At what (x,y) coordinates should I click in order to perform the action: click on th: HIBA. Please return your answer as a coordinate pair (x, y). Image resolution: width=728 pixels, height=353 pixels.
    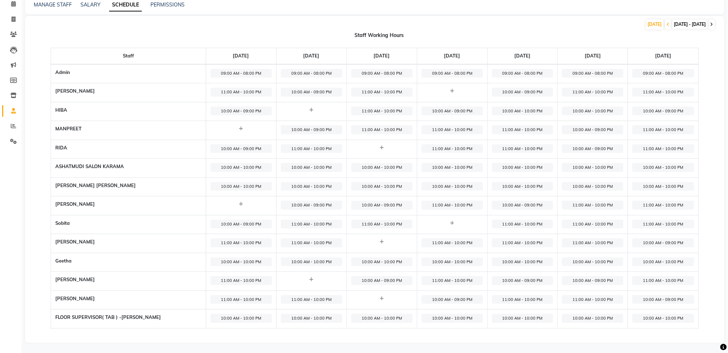
    Looking at the image, I should click on (128, 111).